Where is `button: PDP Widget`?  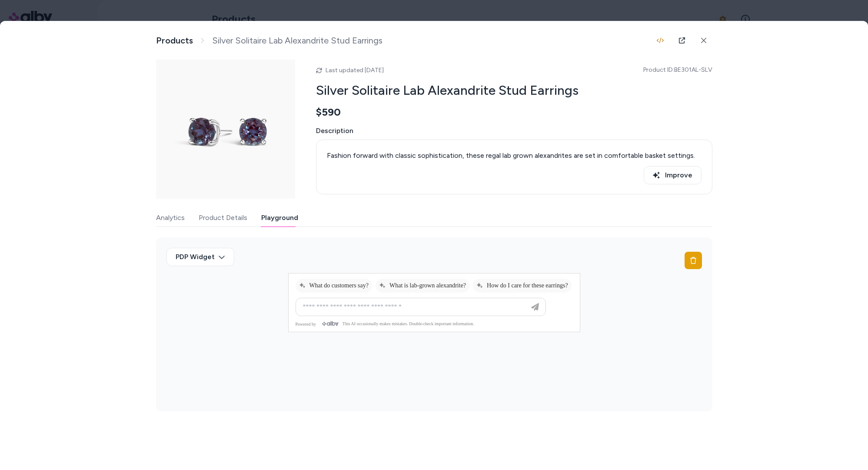 button: PDP Widget is located at coordinates (200, 257).